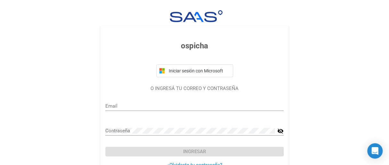 The width and height of the screenshot is (389, 165). I want to click on span: Ingresar, so click(194, 151).